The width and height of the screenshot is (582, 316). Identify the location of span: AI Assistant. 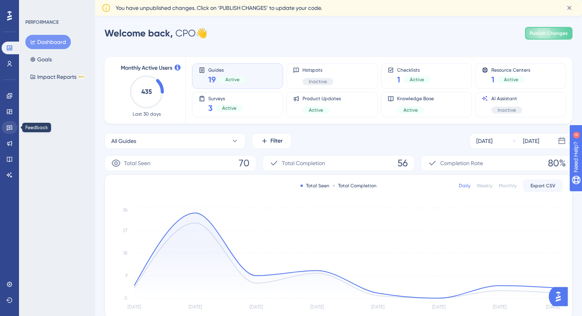
(507, 99).